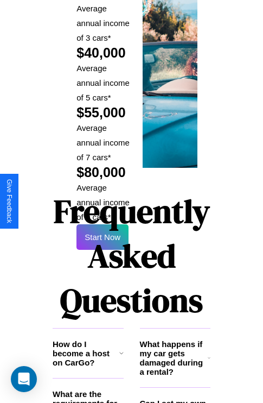  What do you see at coordinates (24, 379) in the screenshot?
I see `div: Open Intercom Messenger` at bounding box center [24, 379].